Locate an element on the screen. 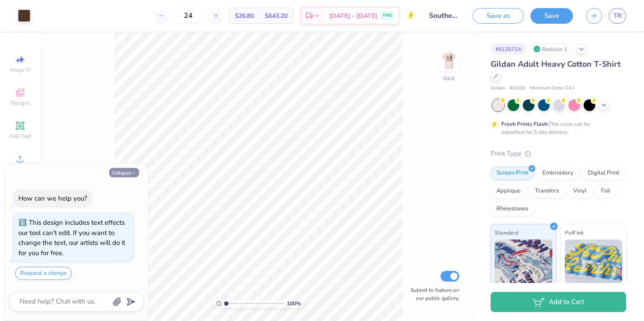  span: TR is located at coordinates (617, 16).